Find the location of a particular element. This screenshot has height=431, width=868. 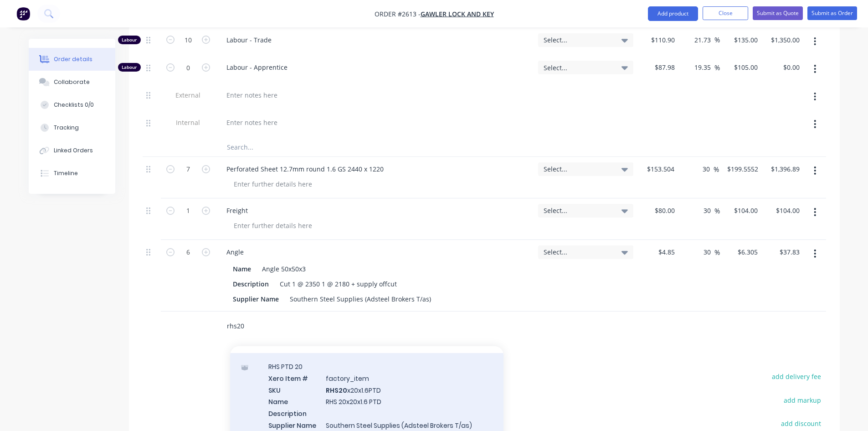

span: Labour - Trade is located at coordinates (379, 40).